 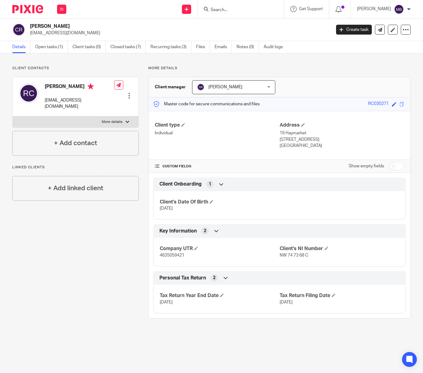 I want to click on h4: + Add linked client, so click(x=76, y=188).